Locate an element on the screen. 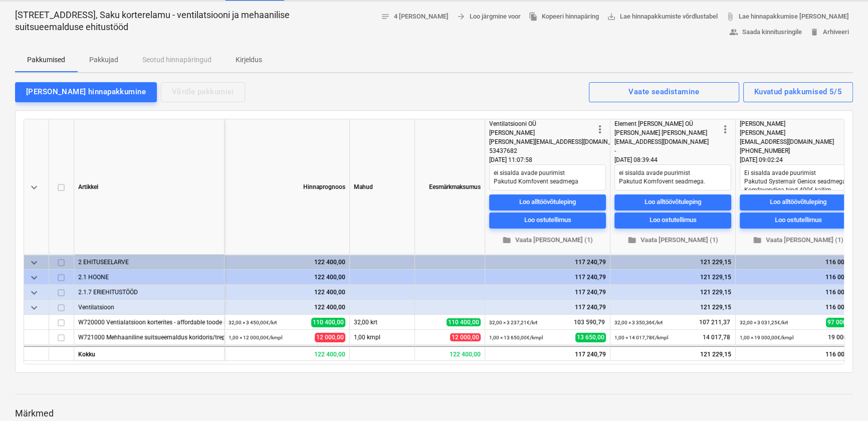  span: attach_file is located at coordinates (730, 17).